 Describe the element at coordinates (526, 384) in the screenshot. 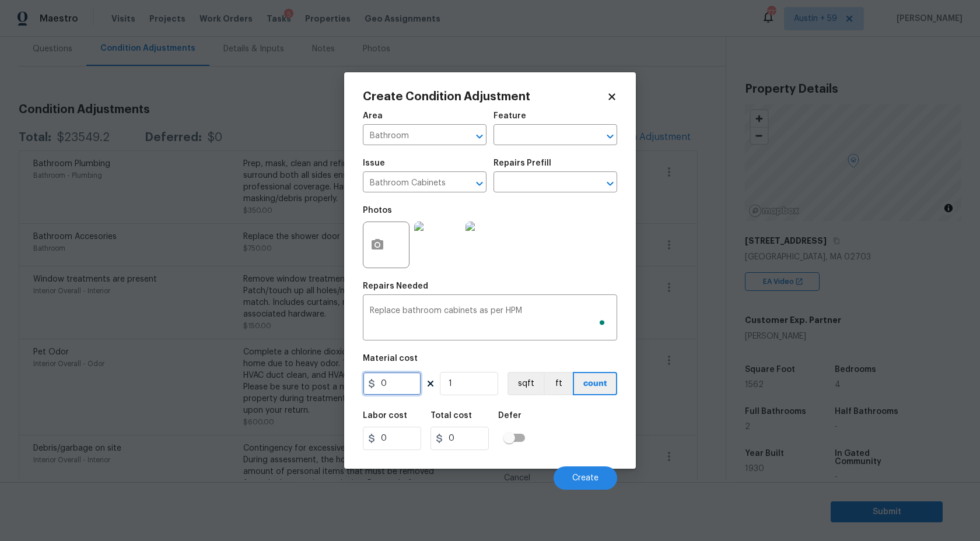

I see `button: sqft` at that location.